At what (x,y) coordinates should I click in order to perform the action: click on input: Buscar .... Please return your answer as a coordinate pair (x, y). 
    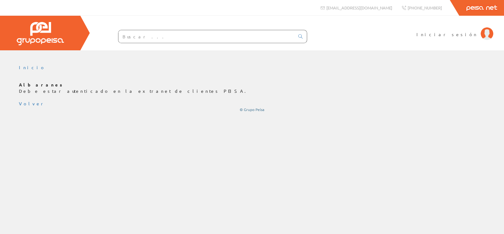
    Looking at the image, I should click on (206, 37).